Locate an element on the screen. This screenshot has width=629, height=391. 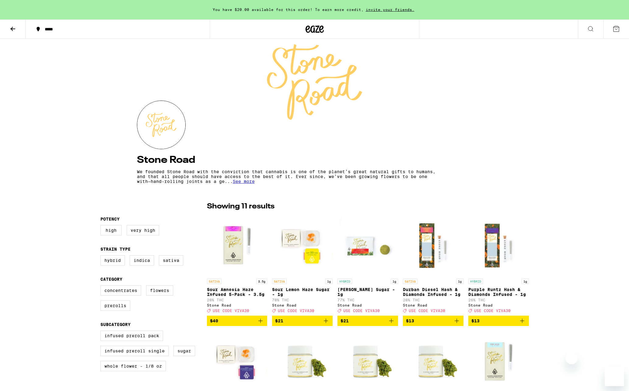
a: Open page for Sour Amnesia Haze Infused 5-Pack - 3.5g from Stone Road is located at coordinates (237, 265).